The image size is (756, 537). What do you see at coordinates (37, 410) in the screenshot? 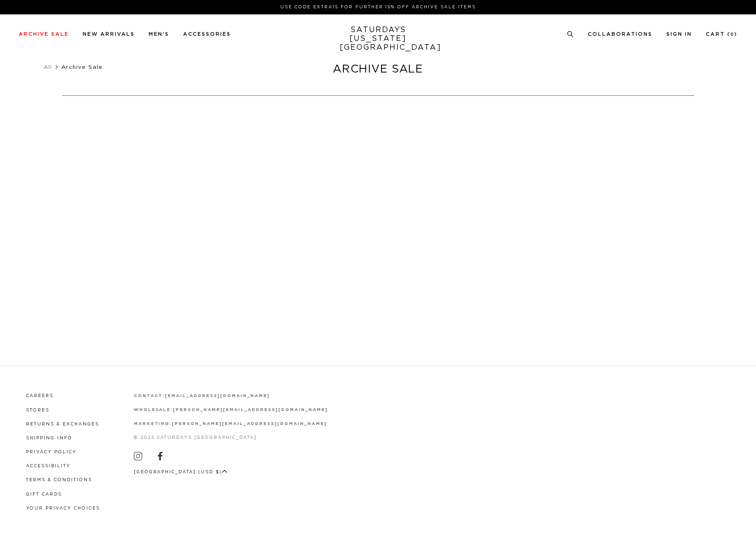
I see `a: Stores` at bounding box center [37, 410].